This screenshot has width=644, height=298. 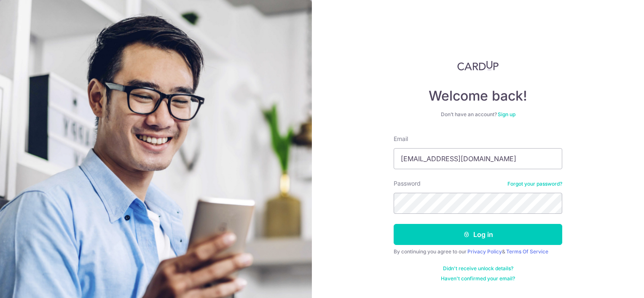 What do you see at coordinates (478, 235) in the screenshot?
I see `button: Log in` at bounding box center [478, 235].